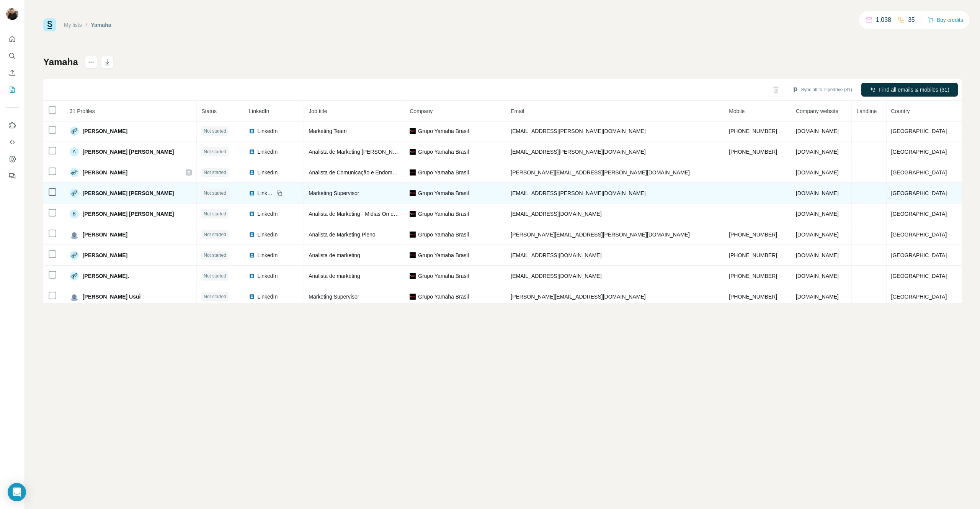 The height and width of the screenshot is (509, 980). What do you see at coordinates (883, 20) in the screenshot?
I see `p: 1,038` at bounding box center [883, 20].